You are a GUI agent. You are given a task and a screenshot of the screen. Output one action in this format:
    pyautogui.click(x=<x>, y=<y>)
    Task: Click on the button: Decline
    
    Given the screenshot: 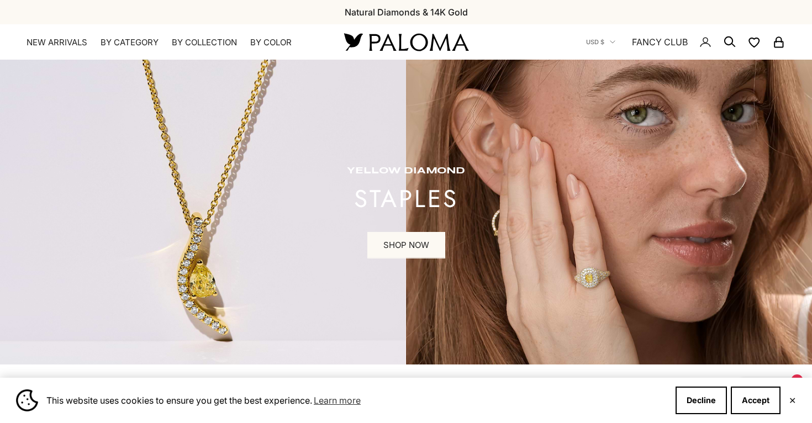 What is the action you would take?
    pyautogui.click(x=701, y=401)
    